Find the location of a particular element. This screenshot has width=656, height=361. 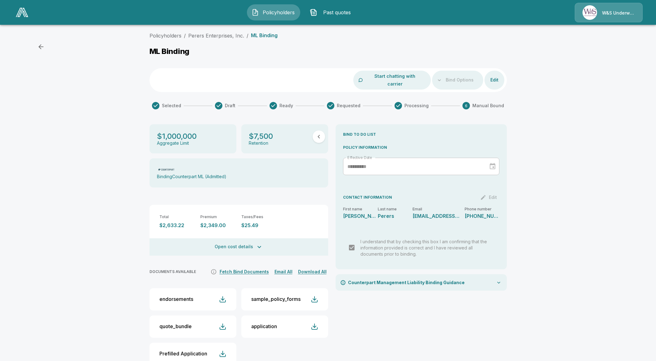

p: W&S Underwriters is located at coordinates (618, 13).